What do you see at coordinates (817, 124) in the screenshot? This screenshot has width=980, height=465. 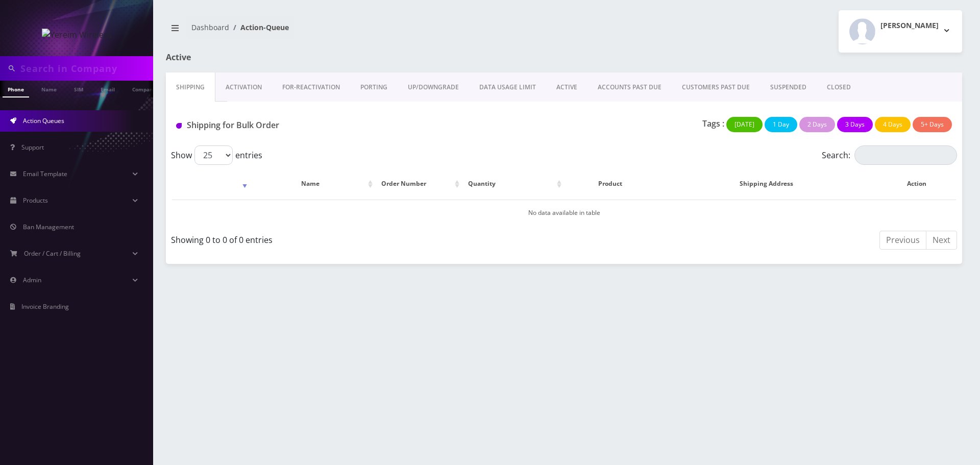 I see `button: 2 Days` at bounding box center [817, 124].